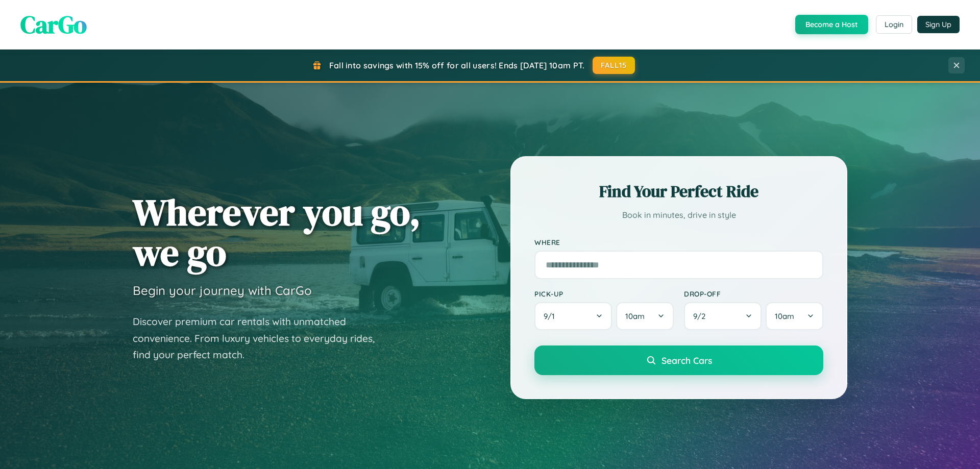 This screenshot has height=469, width=980. I want to click on label: Where, so click(679, 241).